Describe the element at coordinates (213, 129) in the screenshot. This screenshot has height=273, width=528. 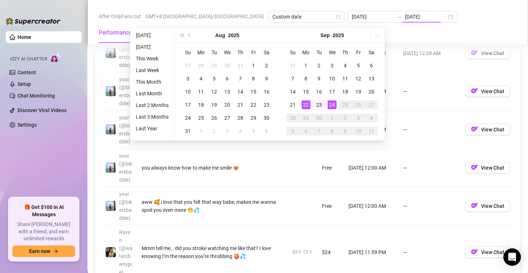
I see `div: so tell me… wanna see what else i’ve been hiding just for you? 😘` at that location.